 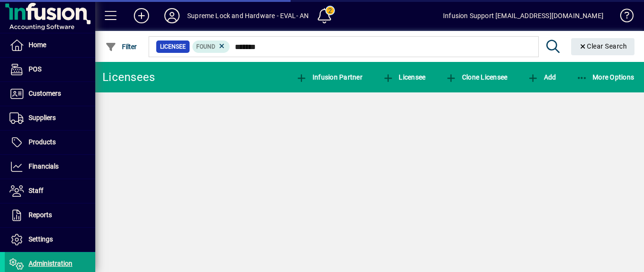 What do you see at coordinates (129, 78) in the screenshot?
I see `div: Licensees` at bounding box center [129, 78].